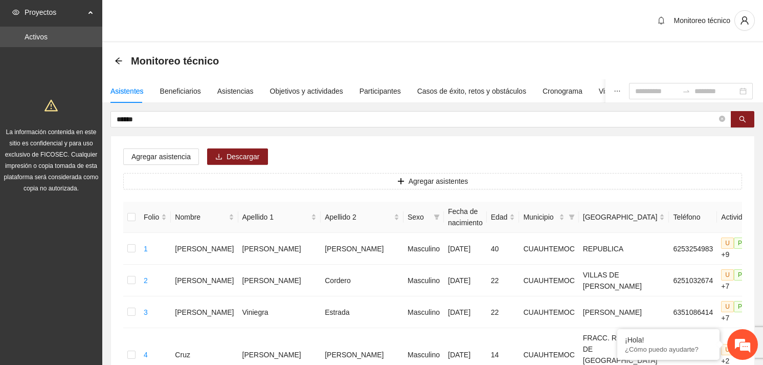 The height and width of the screenshot is (365, 763). Describe the element at coordinates (499, 217) in the screenshot. I see `span: Edad` at that location.